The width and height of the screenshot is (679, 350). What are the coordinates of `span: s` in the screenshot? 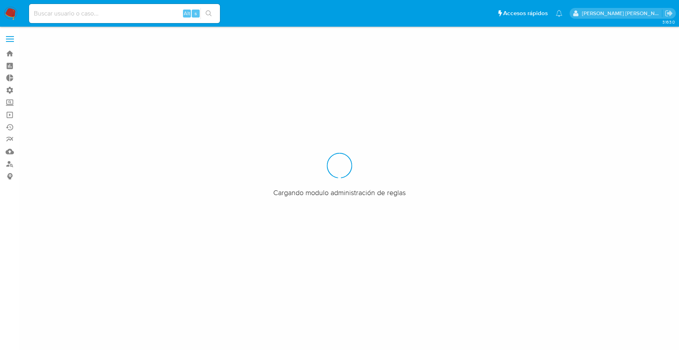 It's located at (196, 13).